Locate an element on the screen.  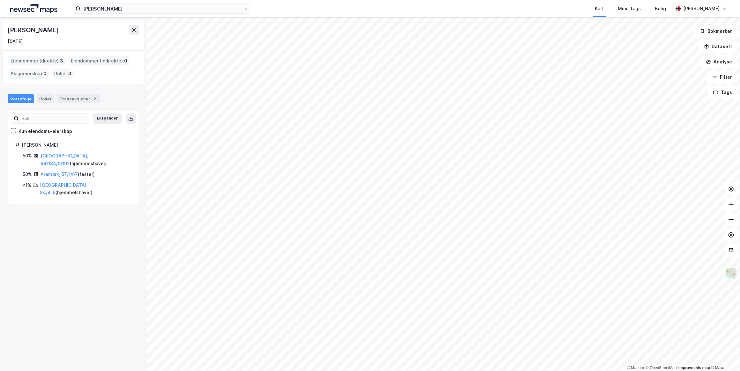
div: Kart is located at coordinates (599, 9).